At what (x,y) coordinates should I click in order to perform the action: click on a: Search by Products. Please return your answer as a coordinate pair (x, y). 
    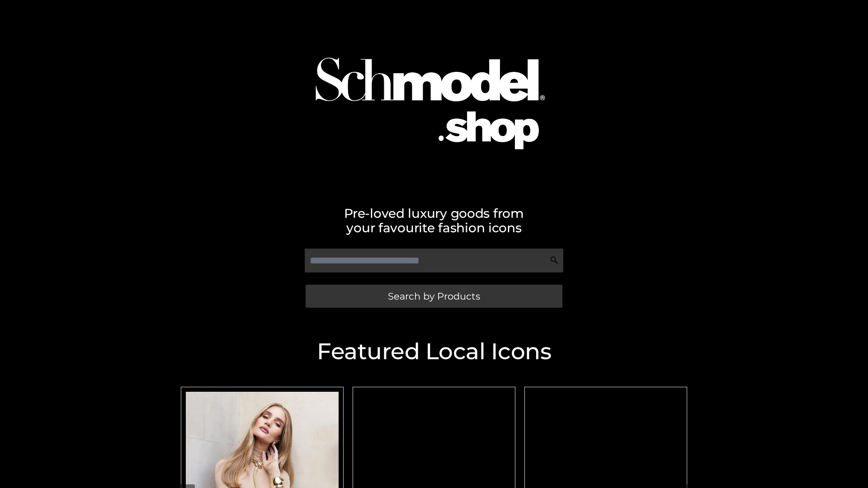
    Looking at the image, I should click on (434, 296).